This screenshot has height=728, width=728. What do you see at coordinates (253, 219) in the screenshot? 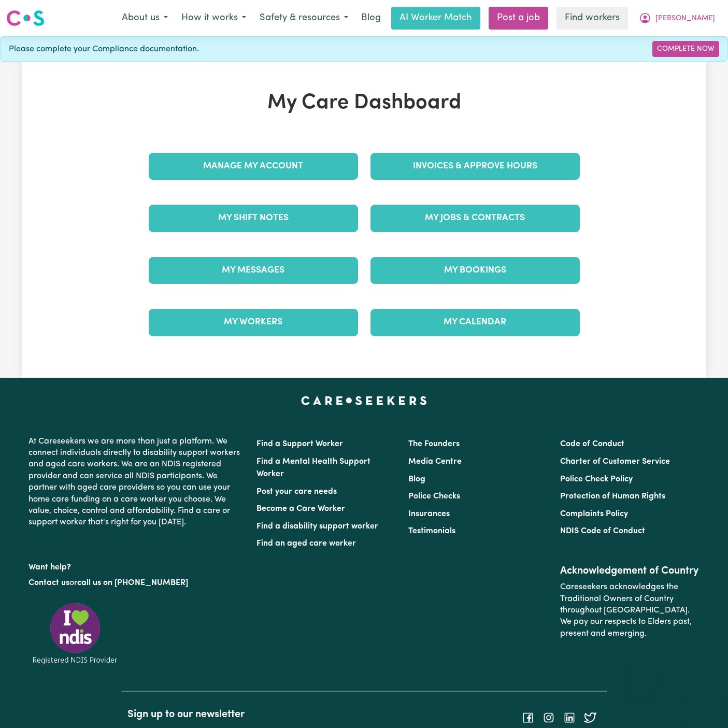
I see `a: My Shift Notes` at bounding box center [253, 219].